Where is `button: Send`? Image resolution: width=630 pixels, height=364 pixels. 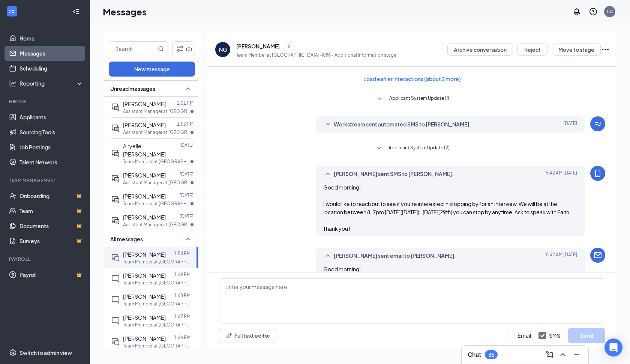 button: Send is located at coordinates (586, 335).